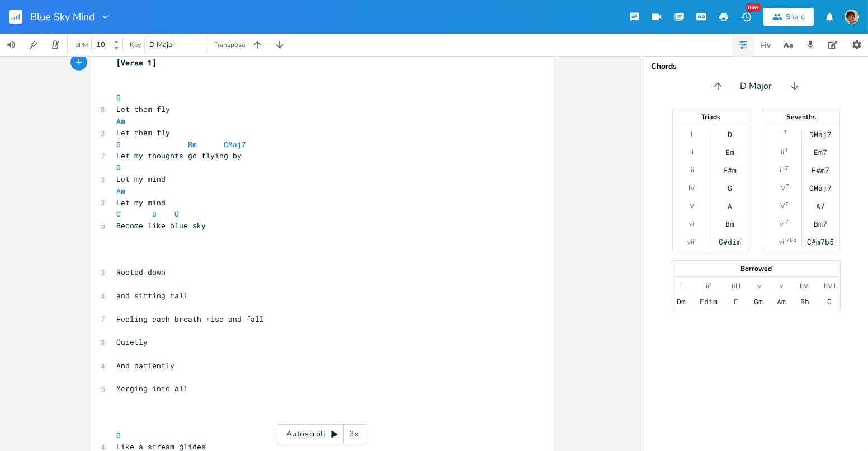  I want to click on div: A, so click(730, 206).